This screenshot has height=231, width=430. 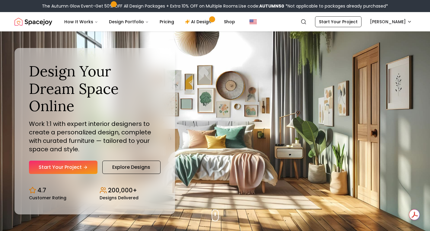 I want to click on small: Designs Delivered, so click(x=119, y=197).